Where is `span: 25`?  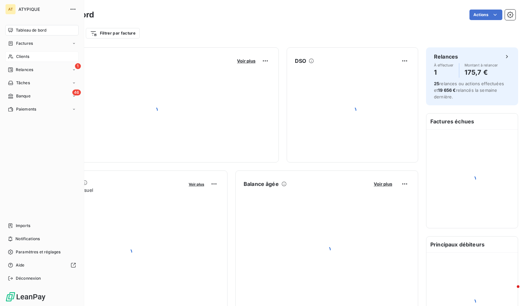
span: 25 is located at coordinates (436, 83).